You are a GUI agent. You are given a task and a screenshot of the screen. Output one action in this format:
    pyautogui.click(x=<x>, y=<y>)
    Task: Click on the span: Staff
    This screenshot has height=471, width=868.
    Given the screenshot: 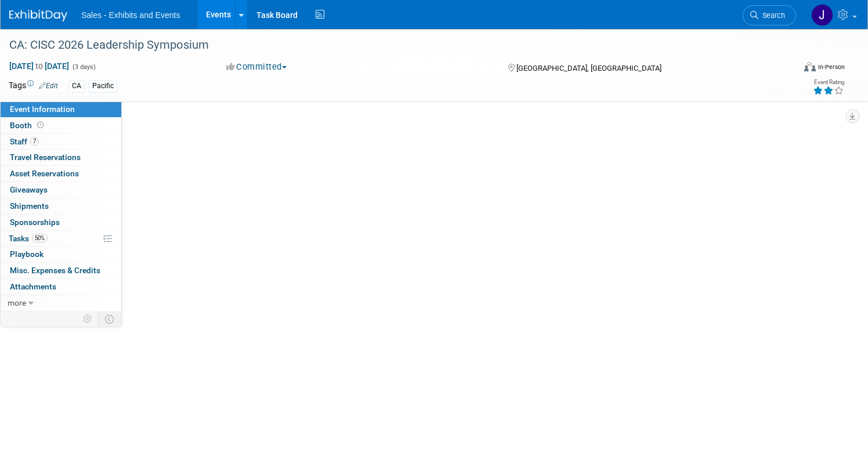 What is the action you would take?
    pyautogui.click(x=25, y=141)
    